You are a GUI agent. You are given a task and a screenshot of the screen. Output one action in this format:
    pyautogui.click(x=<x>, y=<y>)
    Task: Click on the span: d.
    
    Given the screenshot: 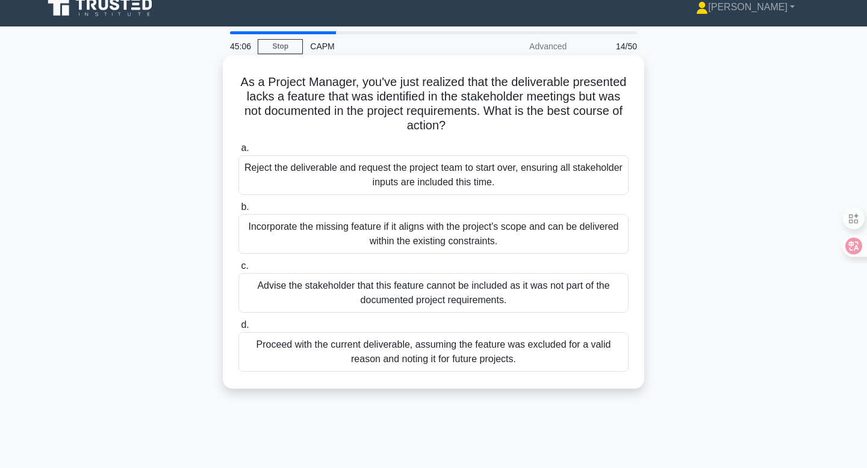 What is the action you would take?
    pyautogui.click(x=244, y=324)
    